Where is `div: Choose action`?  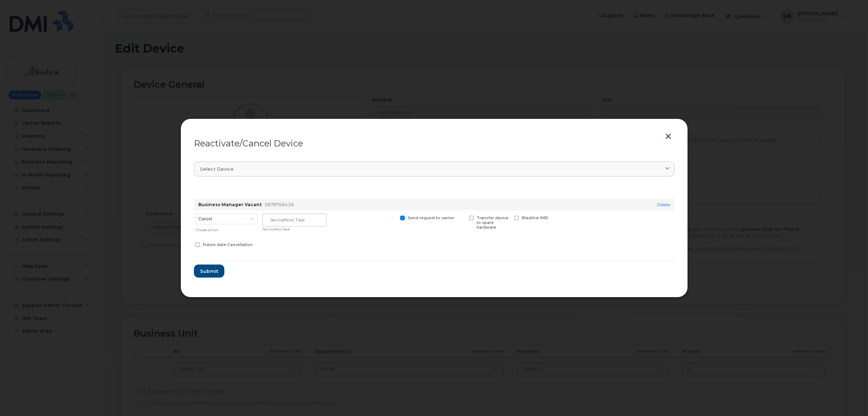
div: Choose action is located at coordinates (227, 229).